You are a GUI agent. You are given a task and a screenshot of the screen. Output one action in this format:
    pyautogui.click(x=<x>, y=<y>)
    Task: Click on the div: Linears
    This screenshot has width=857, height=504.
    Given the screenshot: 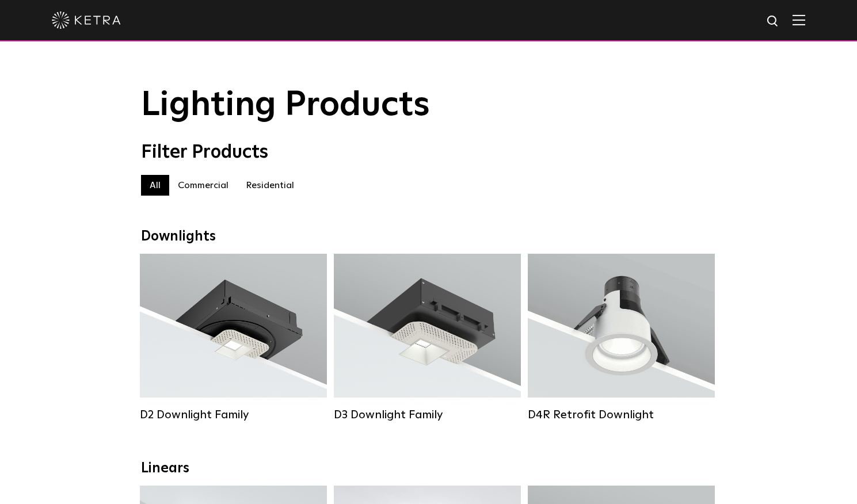 What is the action you would take?
    pyautogui.click(x=428, y=468)
    